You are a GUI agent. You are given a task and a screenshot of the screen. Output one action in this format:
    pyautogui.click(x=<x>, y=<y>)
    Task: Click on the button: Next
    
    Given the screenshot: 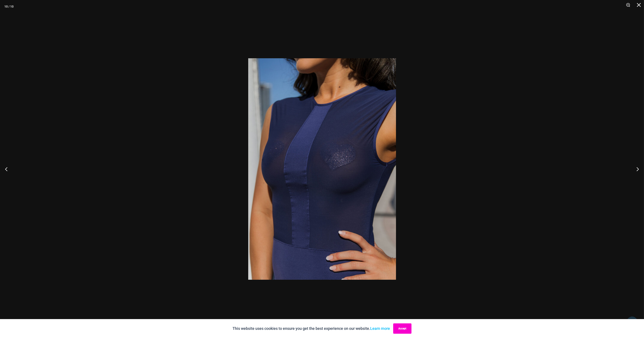 What is the action you would take?
    pyautogui.click(x=636, y=169)
    